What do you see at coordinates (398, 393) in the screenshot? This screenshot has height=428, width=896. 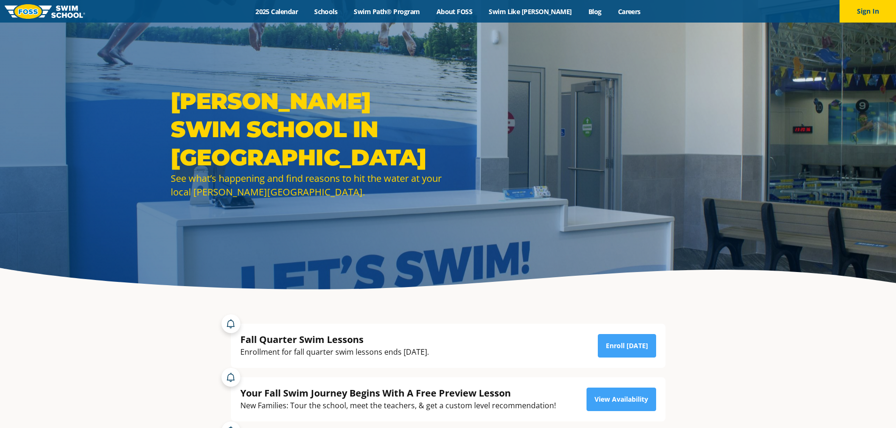 I see `div: Your Fall Swim Journey Begins With A Free Preview Lesson` at bounding box center [398, 393].